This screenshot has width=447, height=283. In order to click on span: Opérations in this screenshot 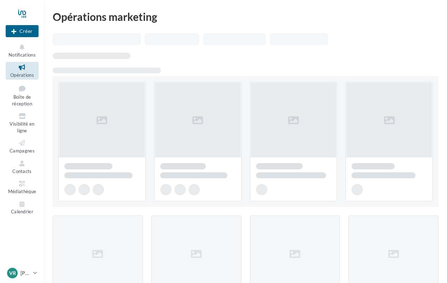, I will do `click(22, 75)`.